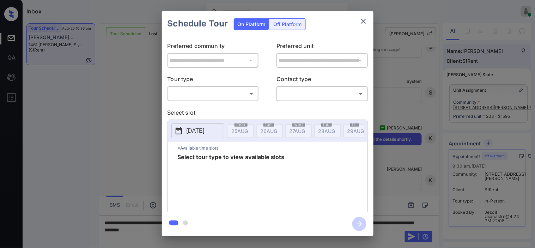 The width and height of the screenshot is (535, 248). I want to click on p: Select slot, so click(268, 114).